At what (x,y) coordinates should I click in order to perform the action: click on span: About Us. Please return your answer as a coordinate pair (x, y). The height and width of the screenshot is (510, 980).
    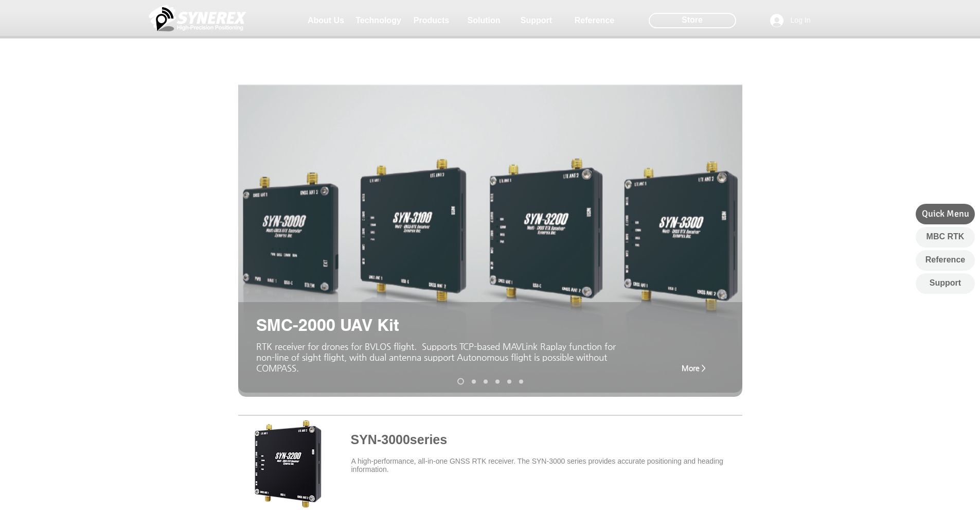
    Looking at the image, I should click on (325, 20).